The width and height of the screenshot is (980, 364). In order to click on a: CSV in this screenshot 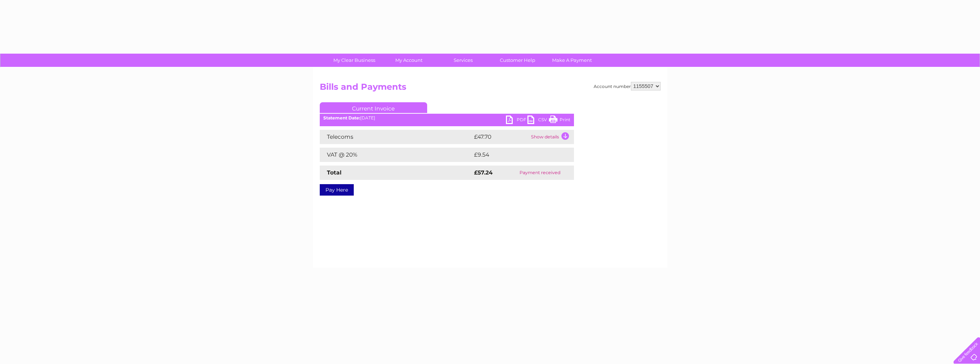, I will do `click(538, 120)`.